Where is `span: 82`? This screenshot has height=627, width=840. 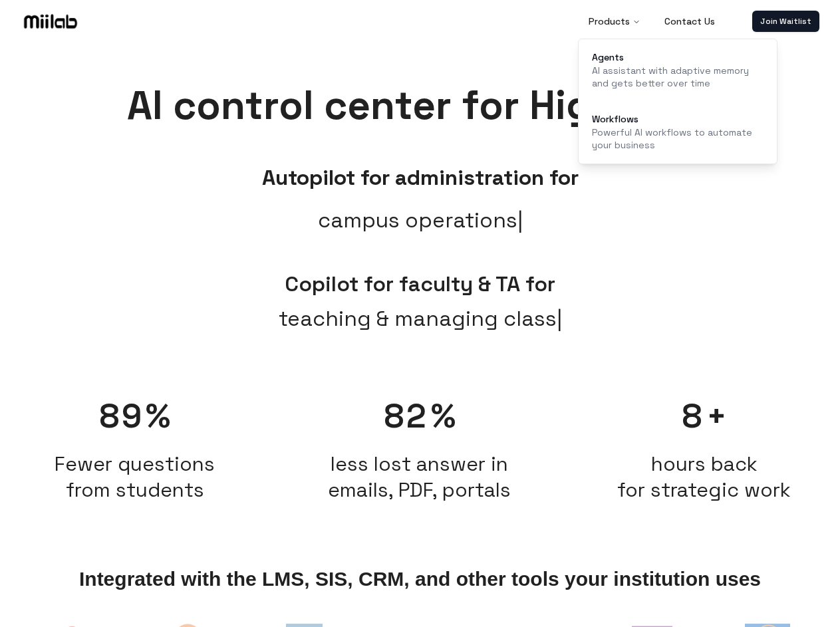
span: 82 is located at coordinates (406, 416).